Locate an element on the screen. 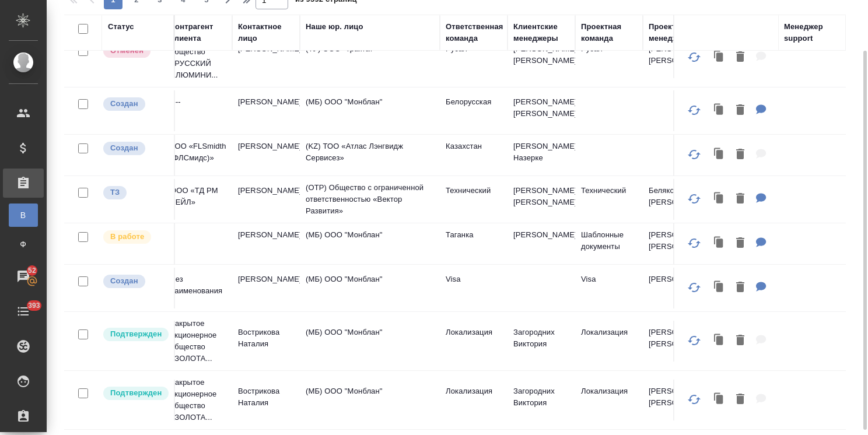 The image size is (868, 435). span: В is located at coordinates (24, 215).